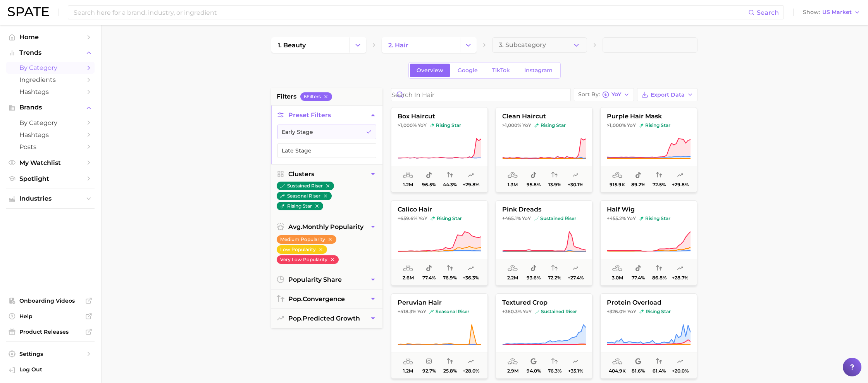 This screenshot has height=383, width=868. I want to click on span: 1. beauty, so click(292, 45).